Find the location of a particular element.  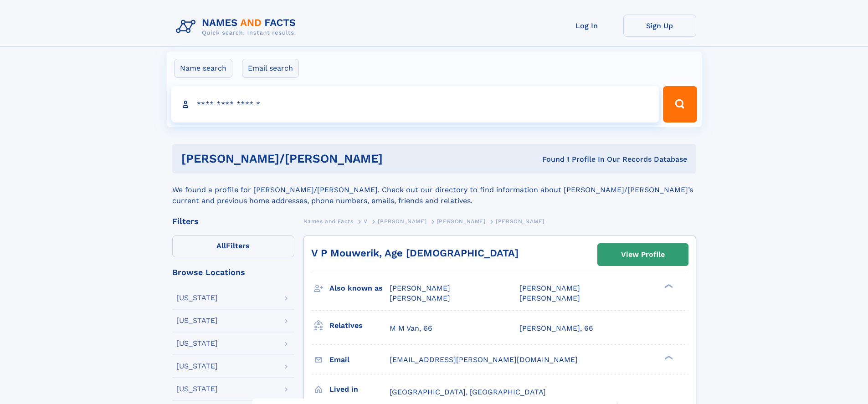

div: View Profile is located at coordinates (643, 255).